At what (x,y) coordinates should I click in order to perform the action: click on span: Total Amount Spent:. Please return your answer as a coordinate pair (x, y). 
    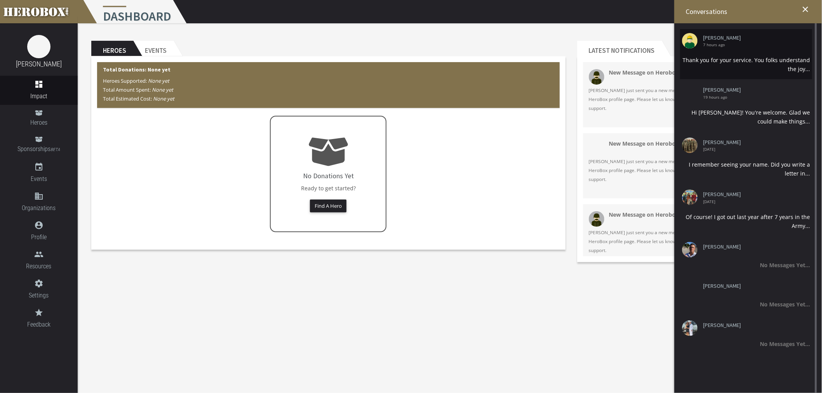
    Looking at the image, I should click on (138, 90).